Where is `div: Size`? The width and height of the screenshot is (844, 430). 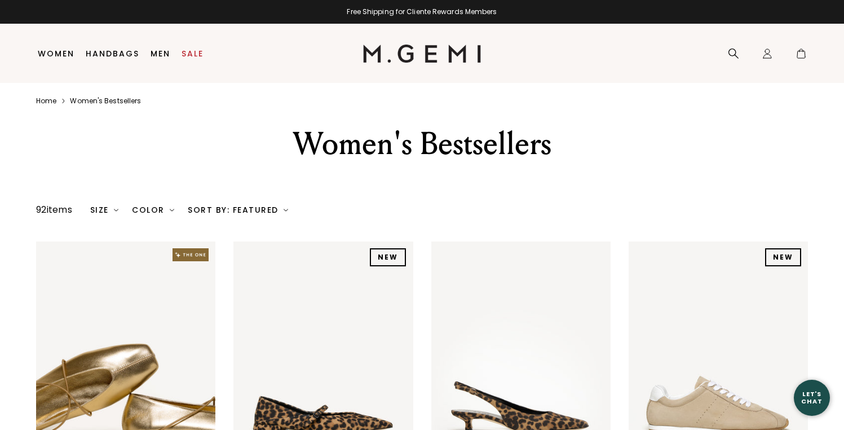
div: Size is located at coordinates (104, 210).